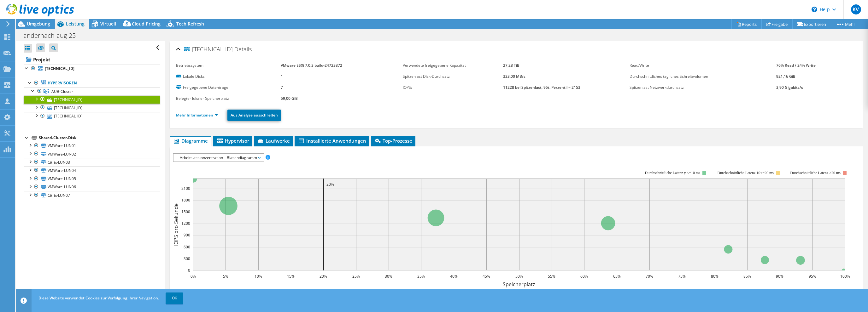 The width and height of the screenshot is (868, 312). I want to click on a: Reports, so click(747, 24).